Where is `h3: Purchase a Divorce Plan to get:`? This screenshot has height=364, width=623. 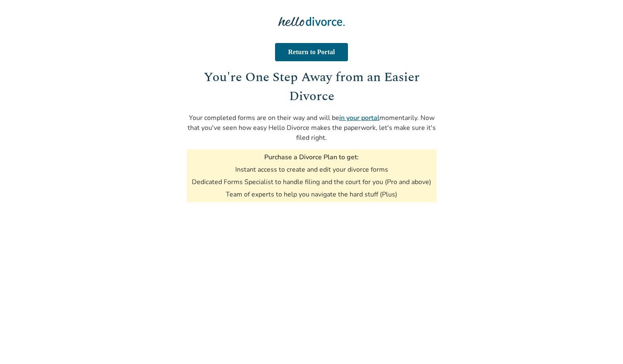 h3: Purchase a Divorce Plan to get: is located at coordinates (312, 158).